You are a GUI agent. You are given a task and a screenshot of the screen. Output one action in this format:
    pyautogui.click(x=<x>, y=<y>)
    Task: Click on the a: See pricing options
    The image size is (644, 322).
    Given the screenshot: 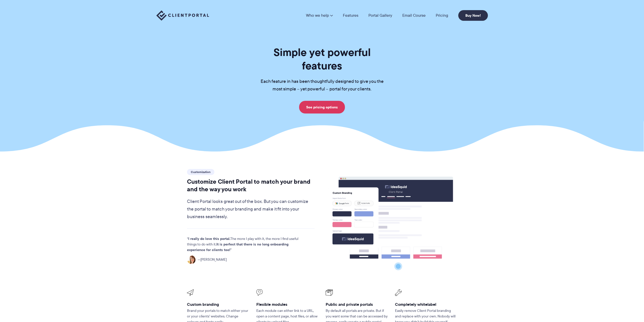 What is the action you would take?
    pyautogui.click(x=322, y=107)
    